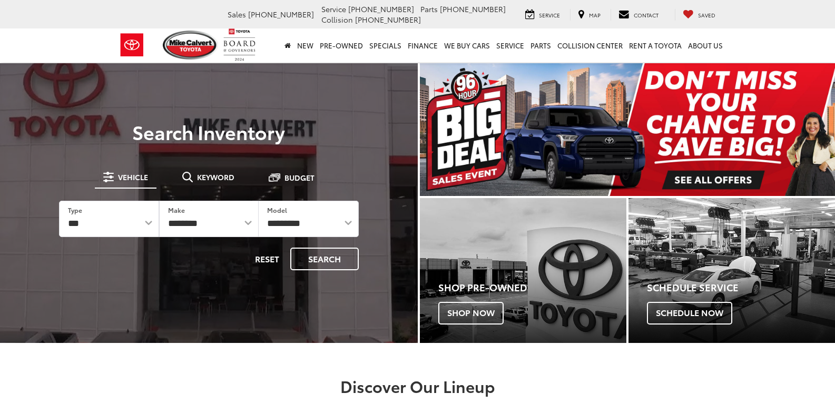  What do you see at coordinates (177, 210) in the screenshot?
I see `label: Make` at bounding box center [177, 210].